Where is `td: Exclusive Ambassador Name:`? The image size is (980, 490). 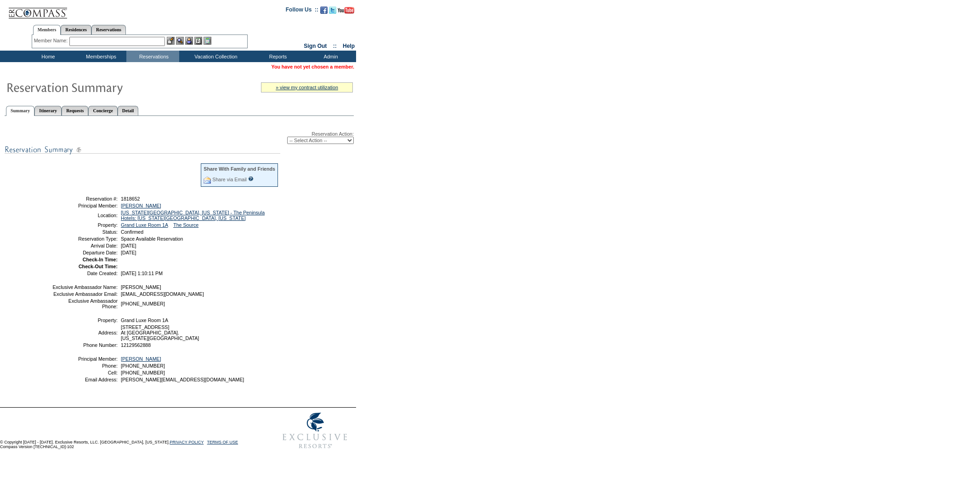
td: Exclusive Ambassador Name: is located at coordinates (85, 287).